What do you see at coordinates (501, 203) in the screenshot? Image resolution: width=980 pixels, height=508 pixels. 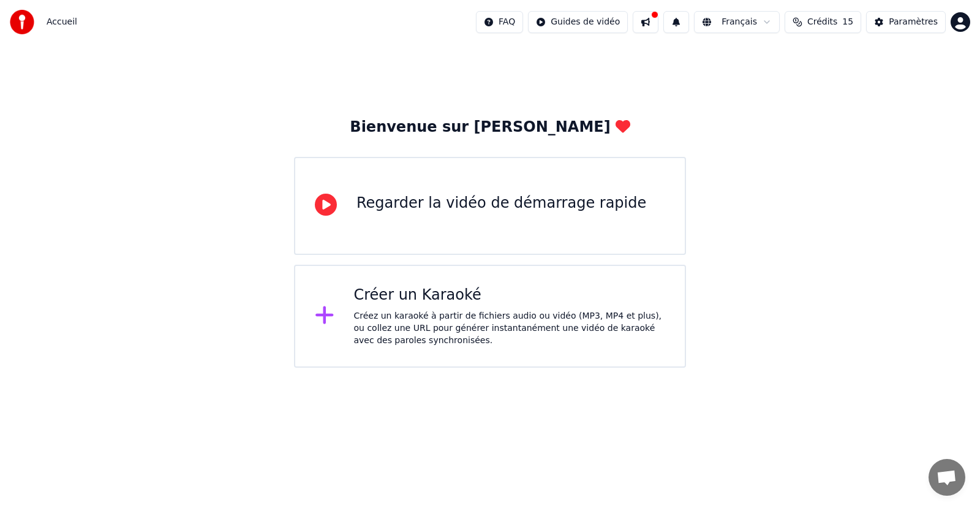 I see `div: Regarder la vidéo de démarrage rapide` at bounding box center [501, 203].